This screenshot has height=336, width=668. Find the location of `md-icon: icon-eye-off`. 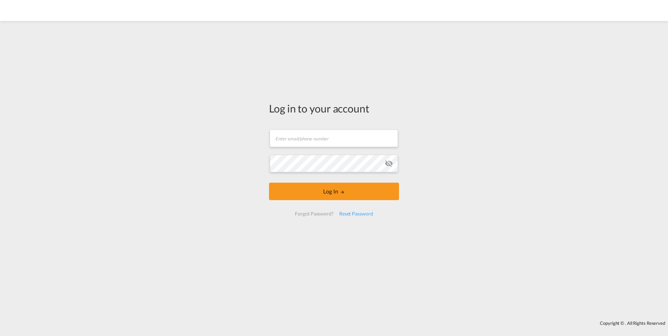

md-icon: icon-eye-off is located at coordinates (389, 163).